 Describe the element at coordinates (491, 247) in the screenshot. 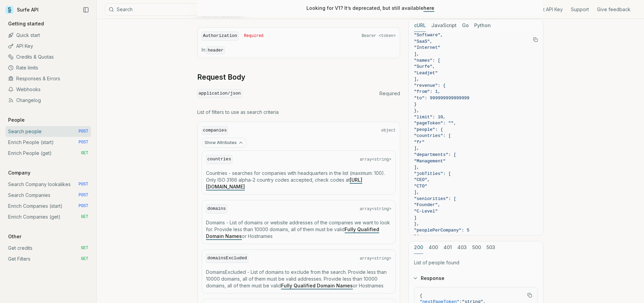

I see `button: 503` at that location.